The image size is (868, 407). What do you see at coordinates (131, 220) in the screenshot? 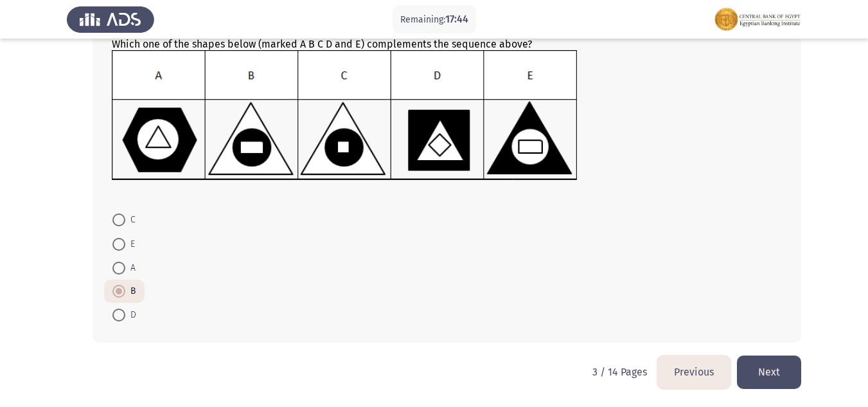
I see `span: C` at bounding box center [131, 220].